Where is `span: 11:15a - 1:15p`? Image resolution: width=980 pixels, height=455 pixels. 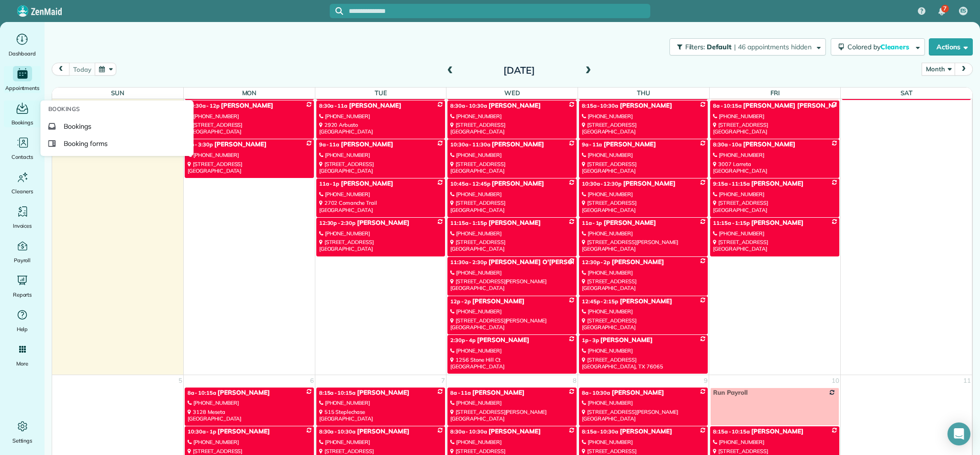 span: 11:15a - 1:15p is located at coordinates (731, 223).